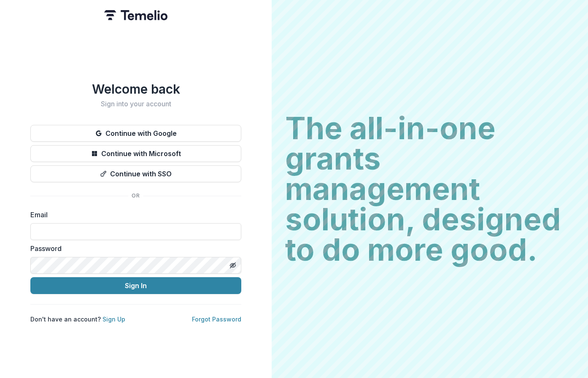 Image resolution: width=588 pixels, height=378 pixels. Describe the element at coordinates (233, 265) in the screenshot. I see `button: Toggle password visibility` at that location.